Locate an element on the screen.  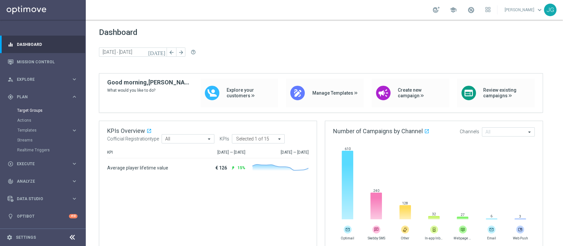
i: lightbulb is located at coordinates (11, 216).